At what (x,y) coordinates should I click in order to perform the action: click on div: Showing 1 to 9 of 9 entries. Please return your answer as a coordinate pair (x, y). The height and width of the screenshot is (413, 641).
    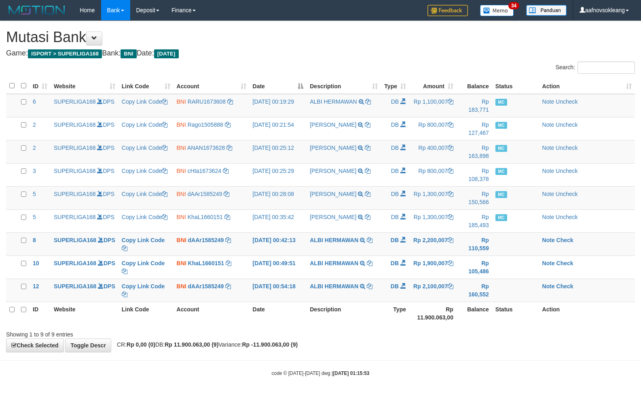
    Looking at the image, I should click on (133, 332).